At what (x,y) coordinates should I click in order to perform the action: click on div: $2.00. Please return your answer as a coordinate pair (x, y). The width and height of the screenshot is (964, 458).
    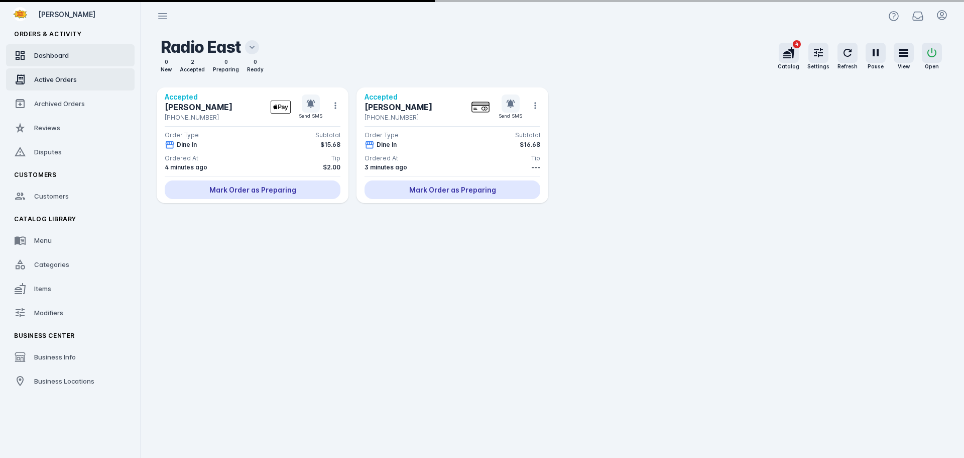
    Looking at the image, I should click on (331, 167).